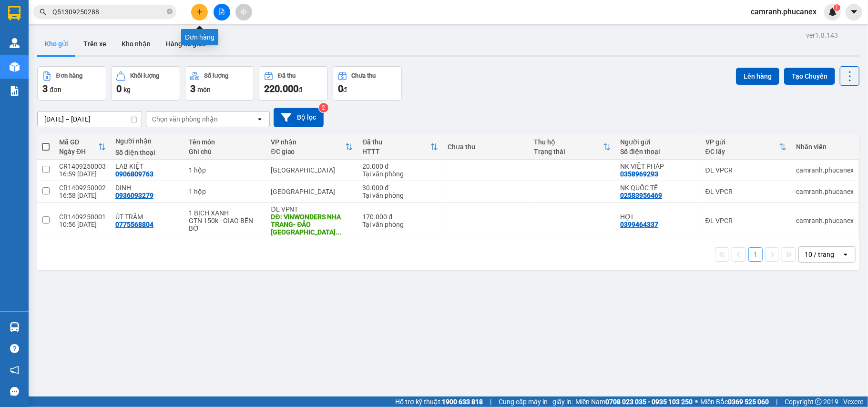  What do you see at coordinates (309, 142) in the screenshot?
I see `div: VP nhận` at bounding box center [309, 142].